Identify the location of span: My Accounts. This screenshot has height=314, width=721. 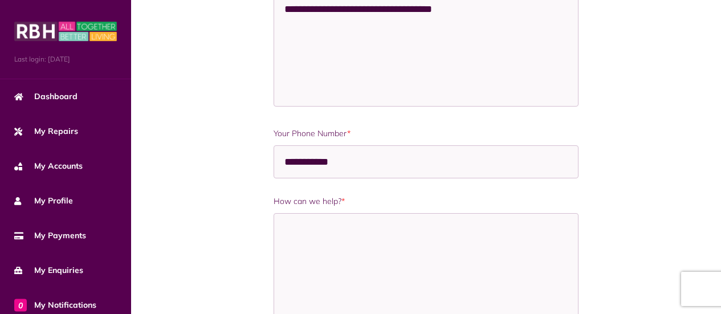
(48, 166).